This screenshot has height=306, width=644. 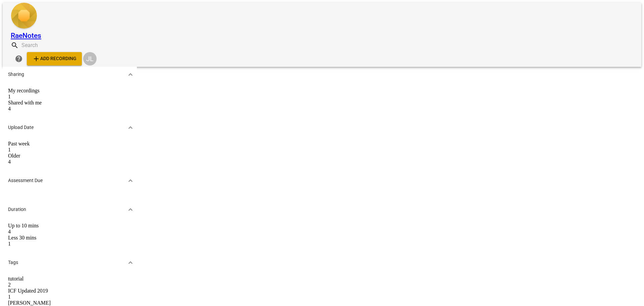 What do you see at coordinates (24, 16) in the screenshot?
I see `img: Logo` at bounding box center [24, 16].